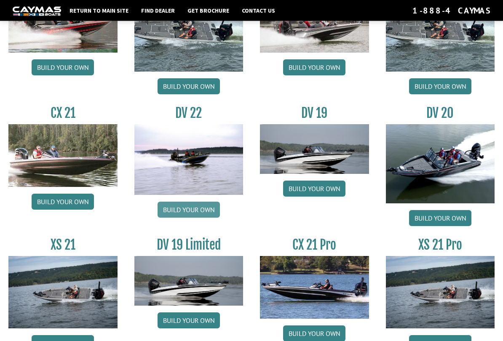 Image resolution: width=503 pixels, height=341 pixels. I want to click on h3: CX 21, so click(63, 113).